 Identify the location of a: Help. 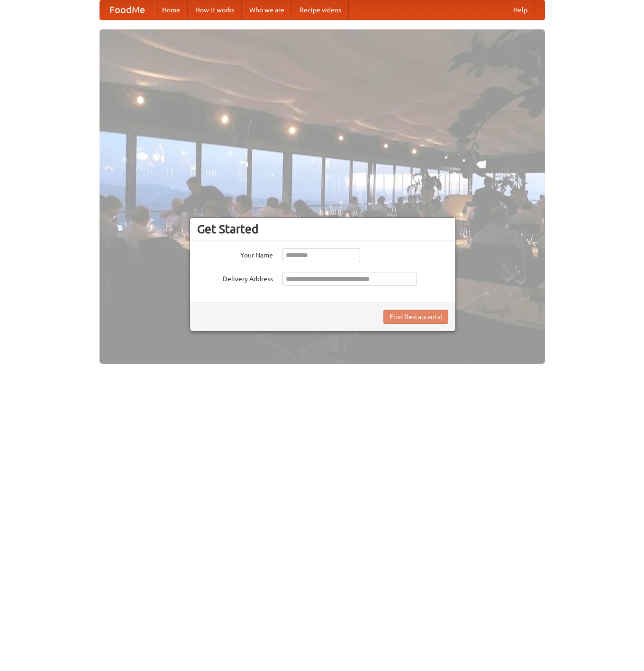
(521, 10).